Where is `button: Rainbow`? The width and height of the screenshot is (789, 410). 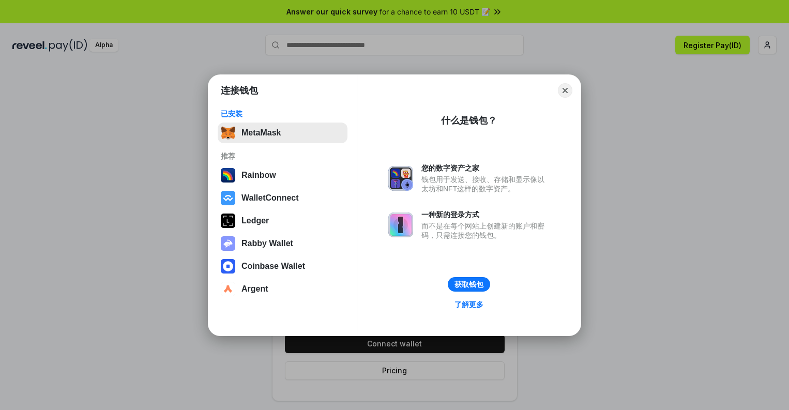 button: Rainbow is located at coordinates (282, 175).